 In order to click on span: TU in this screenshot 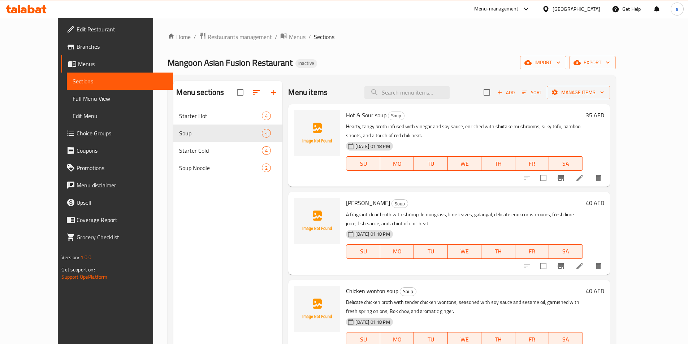, I will do `click(431, 252)`.